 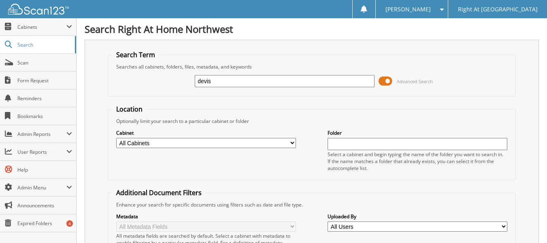 What do you see at coordinates (44, 45) in the screenshot?
I see `span: Search` at bounding box center [44, 45].